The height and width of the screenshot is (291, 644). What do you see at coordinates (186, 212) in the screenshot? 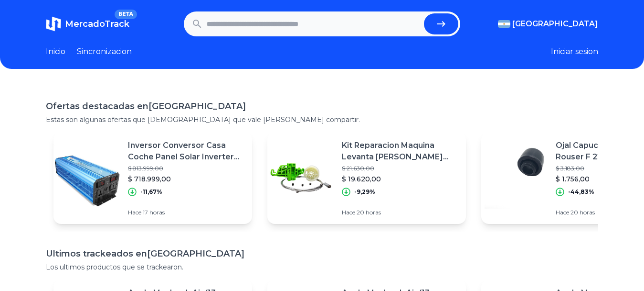
I see `p: Hace 17 horas` at bounding box center [186, 212].